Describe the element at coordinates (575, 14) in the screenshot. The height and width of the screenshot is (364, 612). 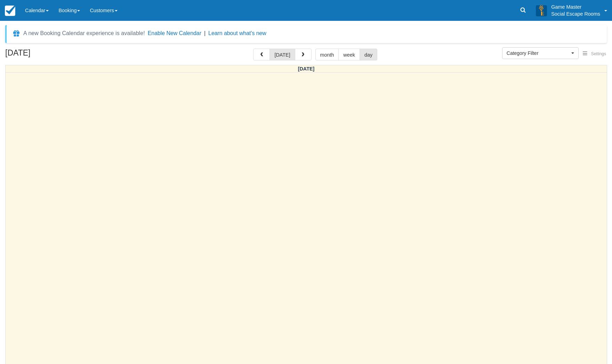
I see `p: Social Escape Rooms` at that location.